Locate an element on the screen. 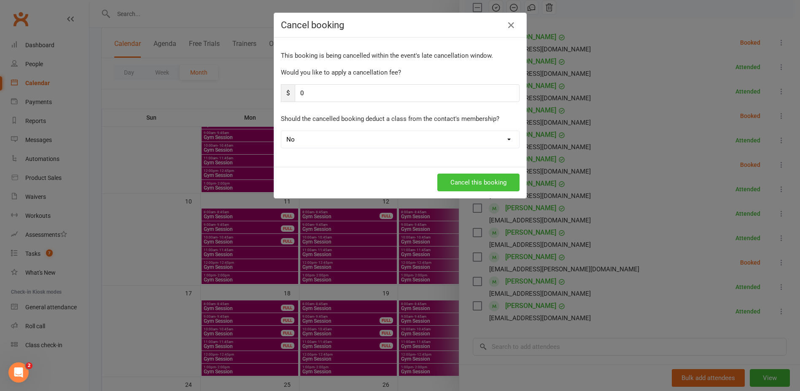 The width and height of the screenshot is (800, 391). p: This booking is being cancelled within the event's late cancellation window. is located at coordinates (400, 56).